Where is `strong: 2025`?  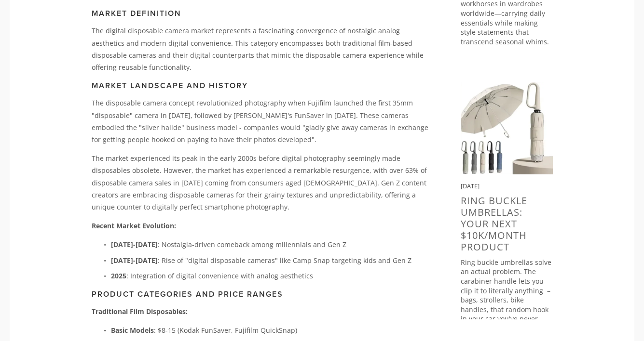 strong: 2025 is located at coordinates (119, 275).